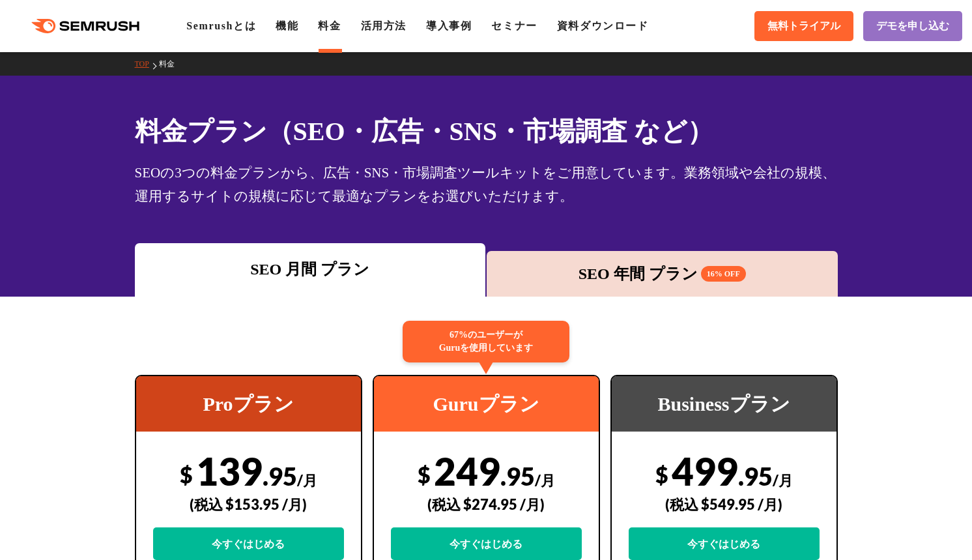  Describe the element at coordinates (486, 184) in the screenshot. I see `div: SEOの3つの料金プランから、広告・SNS・市場調査ツールキットをご用意しています。業務領域や会社の規模、運用するサイトの規模に応じて最適なプランをお選びいただけます。` at that location.